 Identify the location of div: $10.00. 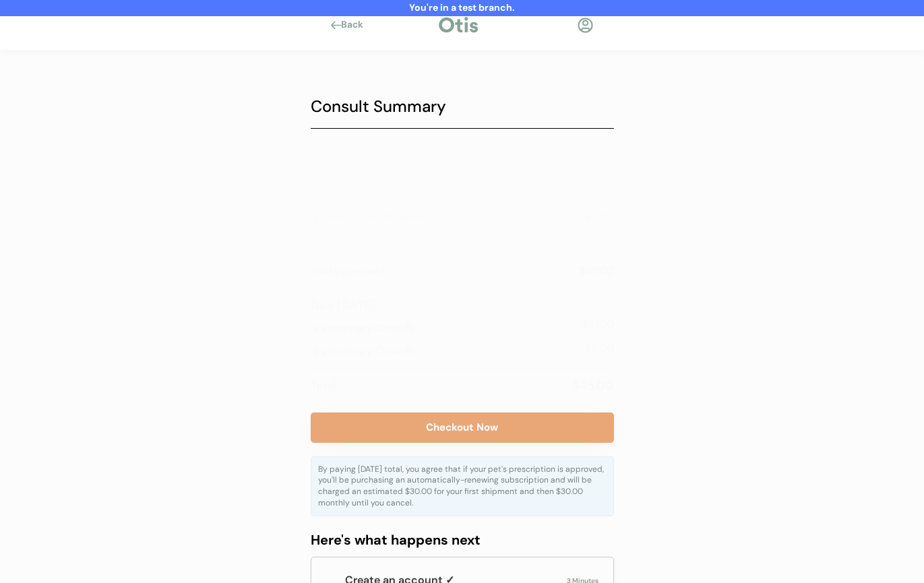
(581, 325).